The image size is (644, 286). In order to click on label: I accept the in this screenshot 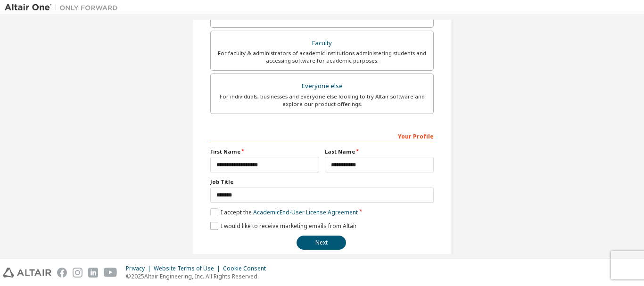, I will do `click(284, 212)`.